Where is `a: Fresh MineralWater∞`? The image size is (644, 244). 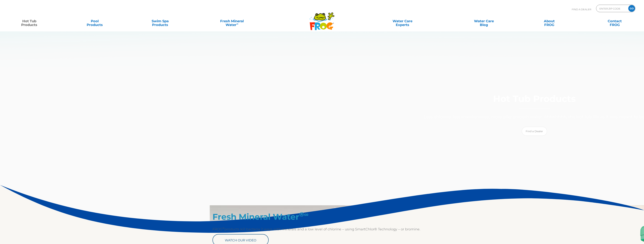
a: Fresh MineralWater∞ is located at coordinates (232, 21).